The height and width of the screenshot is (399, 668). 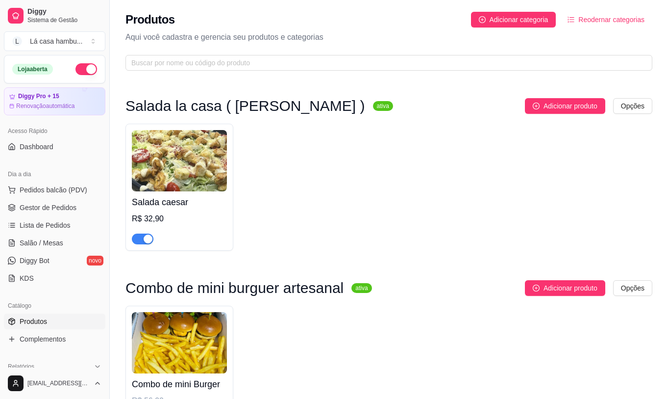 What do you see at coordinates (606, 20) in the screenshot?
I see `button: Reodernar categorias` at bounding box center [606, 20].